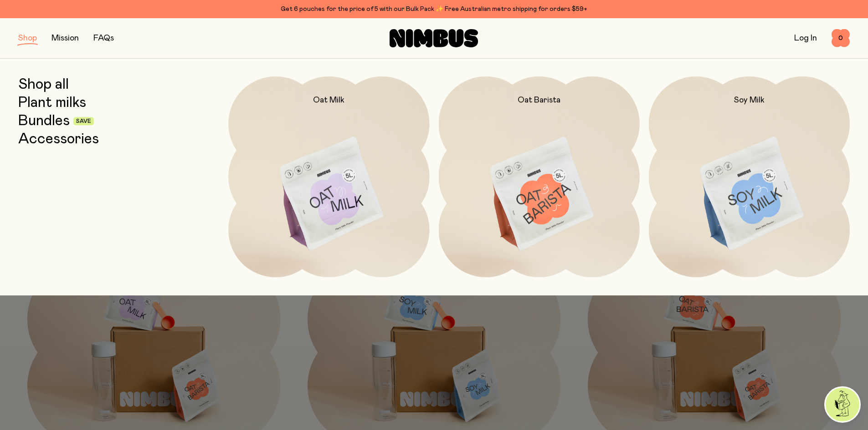 The image size is (868, 430). Describe the element at coordinates (539, 100) in the screenshot. I see `h2: Oat Barista` at that location.